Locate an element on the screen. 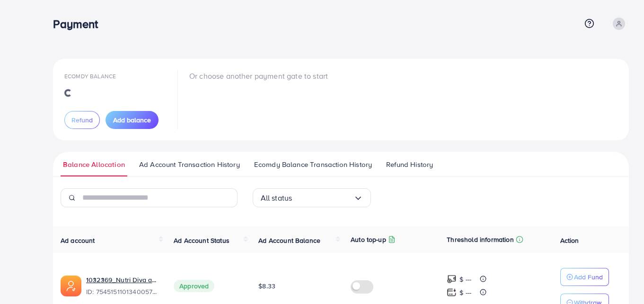  span: Add balance is located at coordinates (132, 120).